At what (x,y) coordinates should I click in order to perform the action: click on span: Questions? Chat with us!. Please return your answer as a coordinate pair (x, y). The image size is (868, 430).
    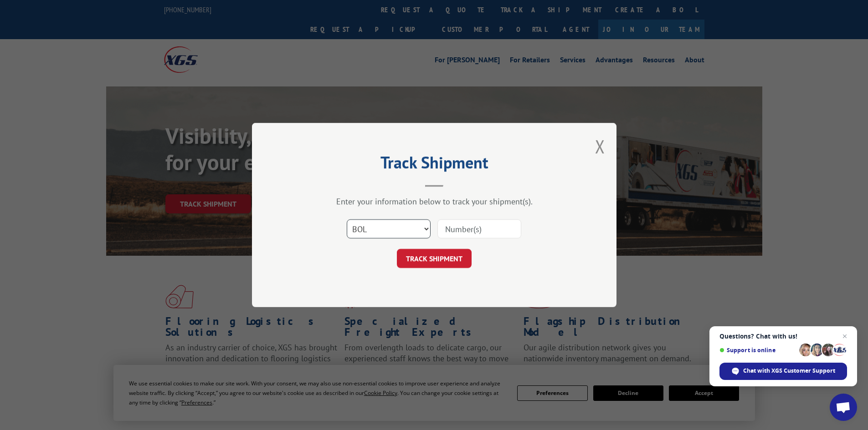
    Looking at the image, I should click on (783, 337).